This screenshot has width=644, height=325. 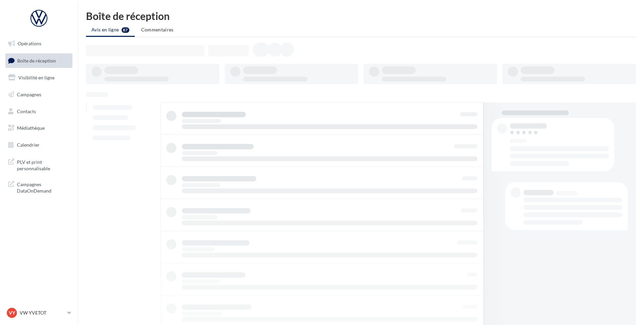 I want to click on a: Opérations, so click(x=39, y=43).